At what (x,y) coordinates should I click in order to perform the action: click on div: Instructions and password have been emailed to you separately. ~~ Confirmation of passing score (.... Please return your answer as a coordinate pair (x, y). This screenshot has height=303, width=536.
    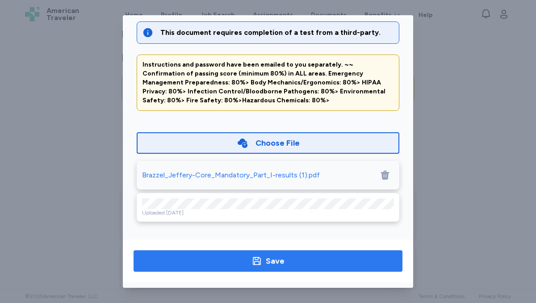
    Looking at the image, I should click on (268, 83).